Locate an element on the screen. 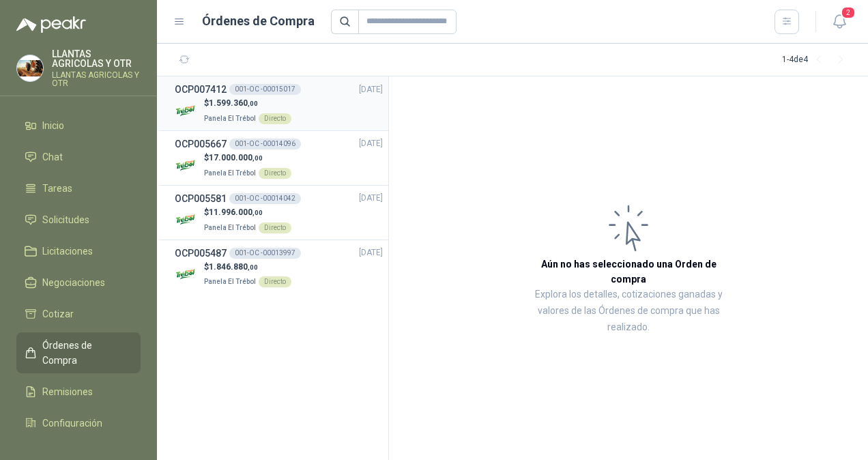 The width and height of the screenshot is (868, 460). a: Chat is located at coordinates (79, 157).